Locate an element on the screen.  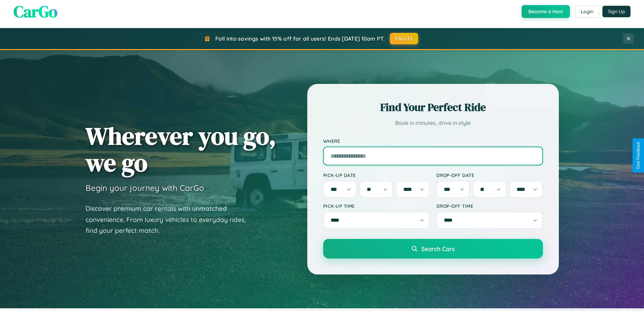
button: Login is located at coordinates (587, 11).